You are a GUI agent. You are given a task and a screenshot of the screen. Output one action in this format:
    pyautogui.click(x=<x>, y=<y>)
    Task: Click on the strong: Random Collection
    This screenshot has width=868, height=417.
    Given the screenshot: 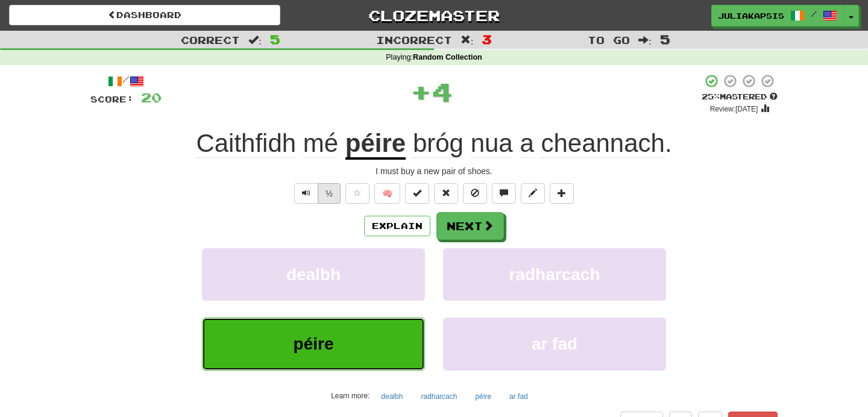 What is the action you would take?
    pyautogui.click(x=447, y=58)
    